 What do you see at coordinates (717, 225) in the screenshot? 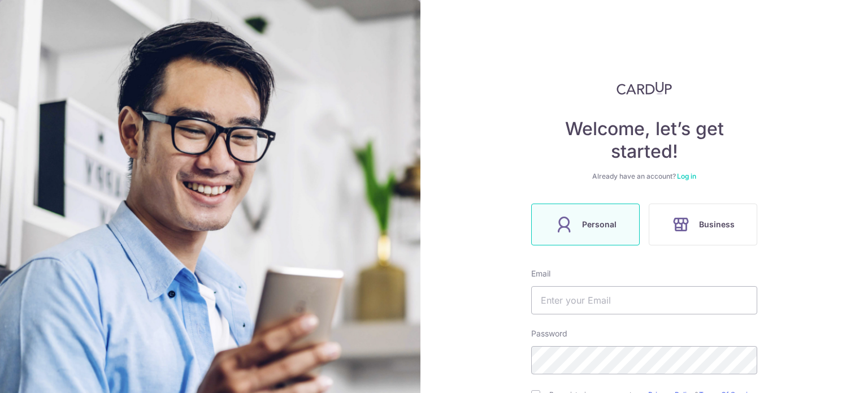
I see `span: Business` at bounding box center [717, 225].